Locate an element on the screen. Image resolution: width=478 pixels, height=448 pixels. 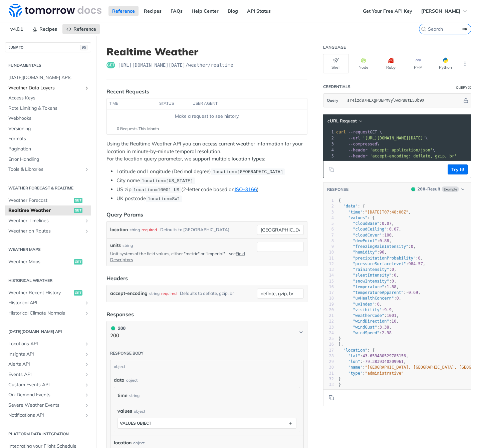
span: "visibility" is located at coordinates (367, 310).